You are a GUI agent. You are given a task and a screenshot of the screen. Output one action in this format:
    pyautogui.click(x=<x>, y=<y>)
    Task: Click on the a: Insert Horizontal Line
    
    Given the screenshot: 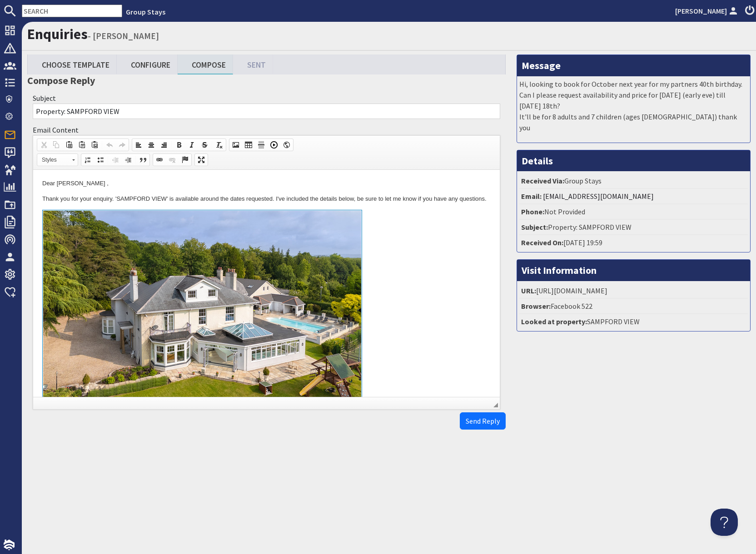 What is the action you would take?
    pyautogui.click(x=261, y=145)
    